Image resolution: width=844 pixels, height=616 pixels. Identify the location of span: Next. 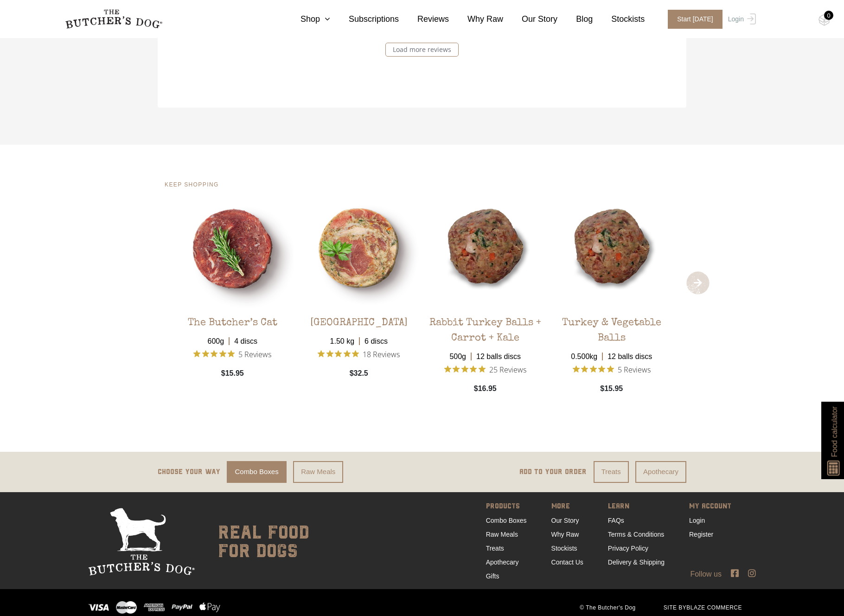
(698, 283).